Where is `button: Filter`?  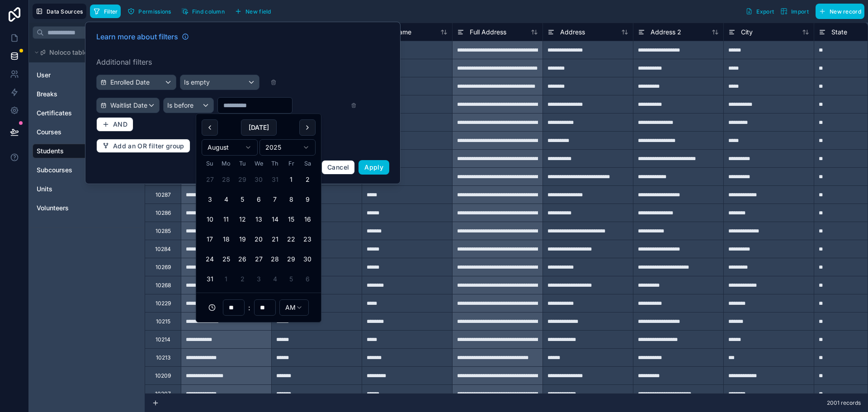
button: Filter is located at coordinates (106, 11).